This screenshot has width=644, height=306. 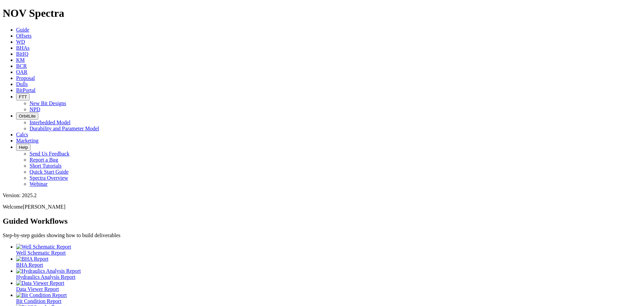 What do you see at coordinates (322, 13) in the screenshot?
I see `h1: NOV Spectra` at bounding box center [322, 13].